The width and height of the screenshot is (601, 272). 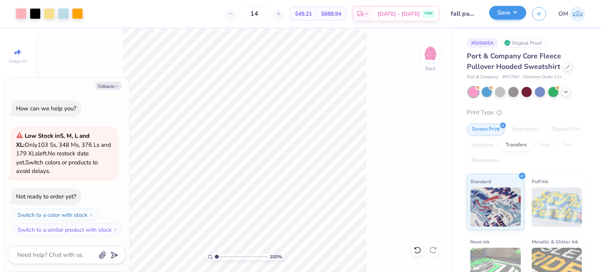 What do you see at coordinates (482, 145) in the screenshot?
I see `div: Applique` at bounding box center [482, 145].